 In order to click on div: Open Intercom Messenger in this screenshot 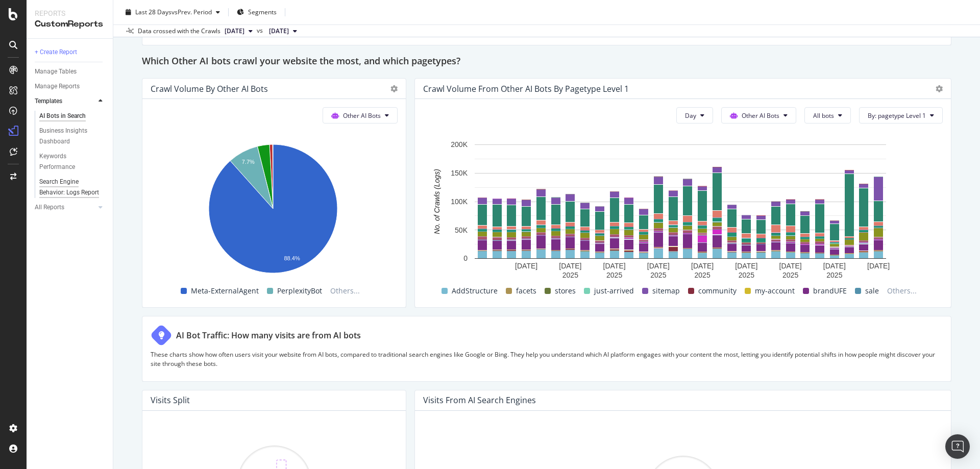, I will do `click(958, 447)`.